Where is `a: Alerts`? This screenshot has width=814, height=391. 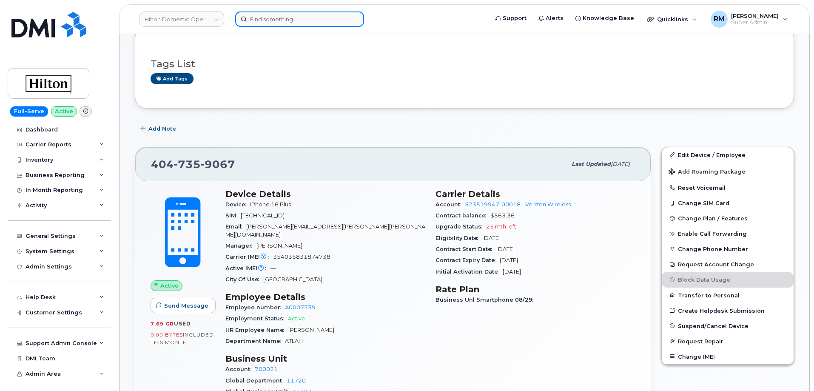
a: Alerts is located at coordinates (551, 18).